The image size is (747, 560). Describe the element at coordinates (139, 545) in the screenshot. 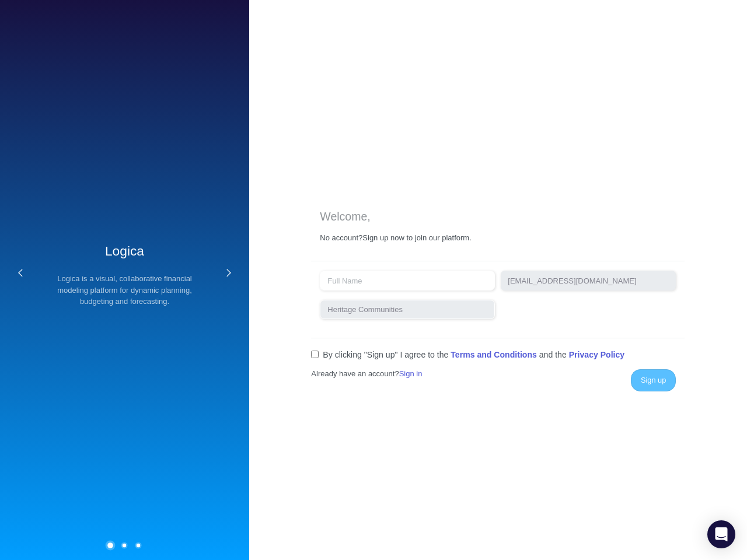

I see `button: 3` at that location.